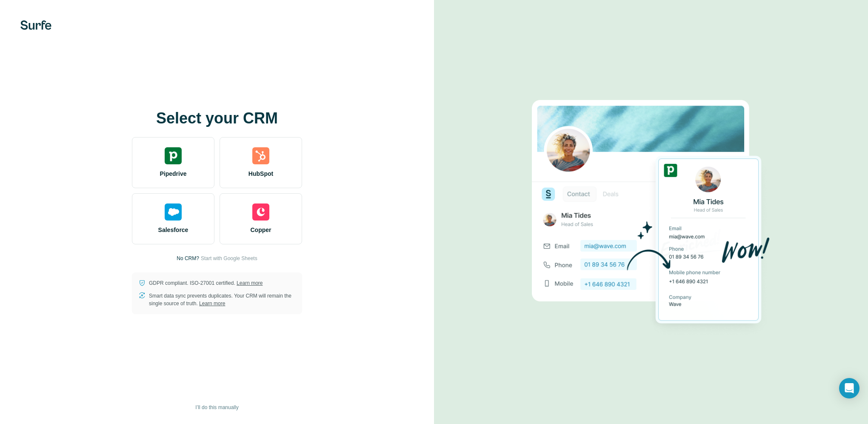 The height and width of the screenshot is (424, 868). What do you see at coordinates (261, 173) in the screenshot?
I see `span: HubSpot` at bounding box center [261, 173].